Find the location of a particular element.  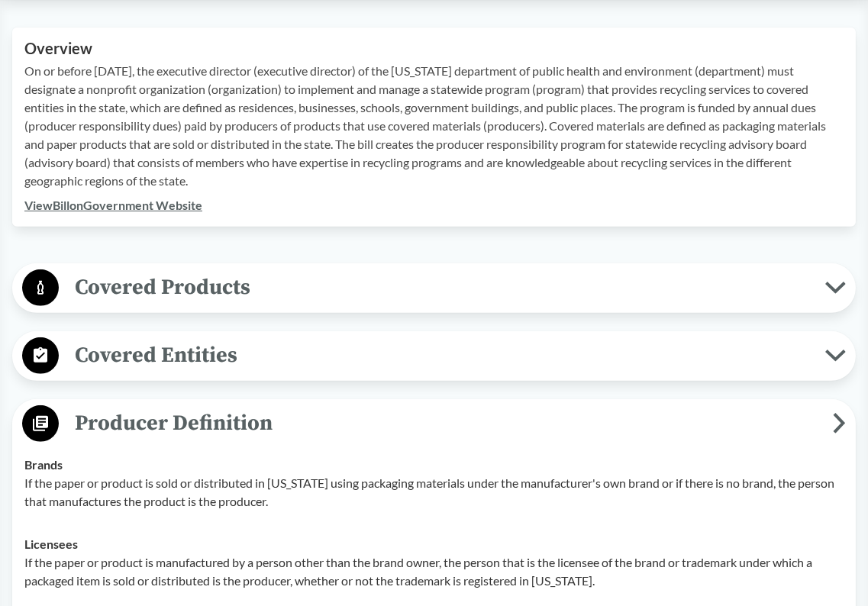

strong: Licensees is located at coordinates (51, 543).